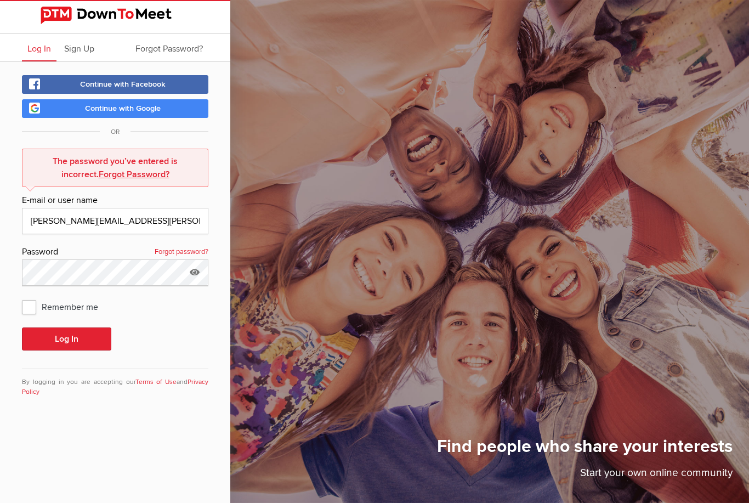  Describe the element at coordinates (115, 132) in the screenshot. I see `span: OR` at that location.